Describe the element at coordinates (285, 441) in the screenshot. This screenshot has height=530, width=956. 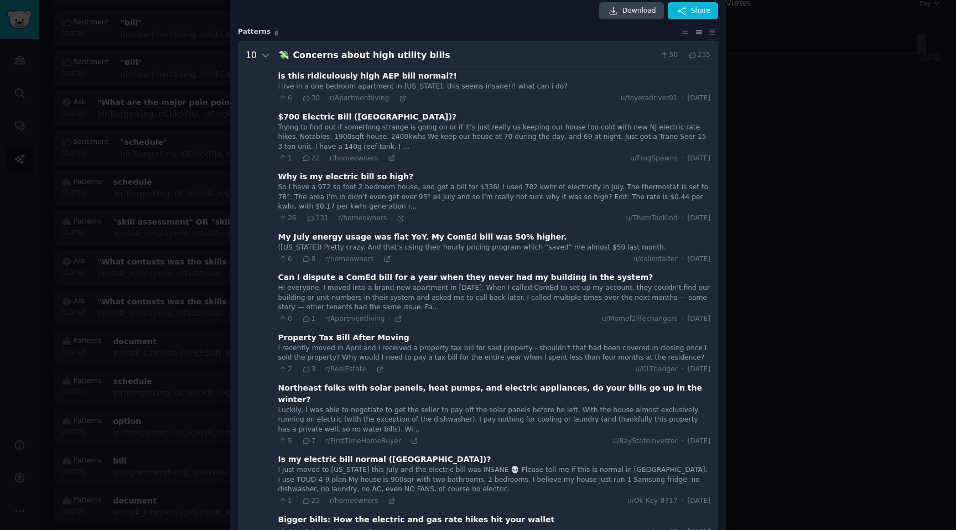
I see `span: 5` at that location.